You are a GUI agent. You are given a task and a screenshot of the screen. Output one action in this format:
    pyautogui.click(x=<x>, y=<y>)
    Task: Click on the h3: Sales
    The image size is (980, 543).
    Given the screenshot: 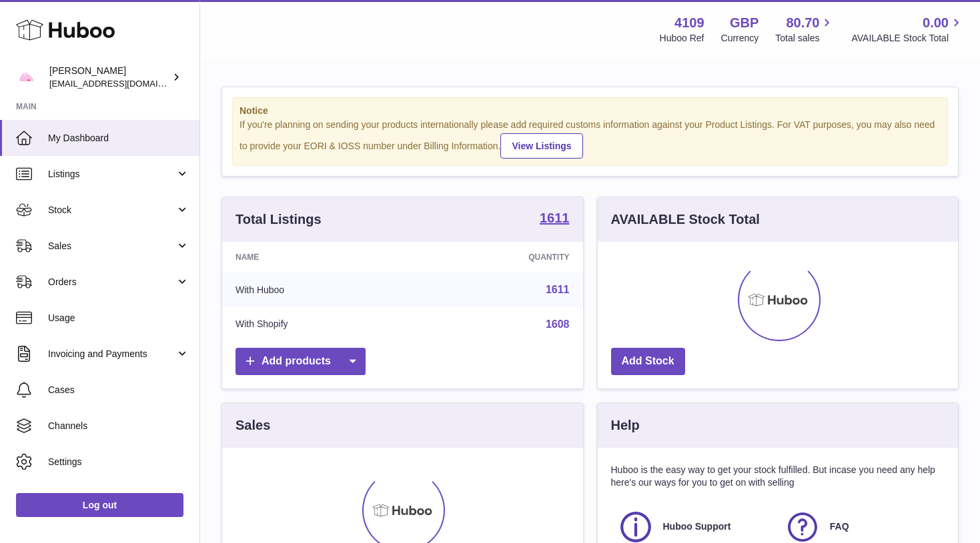 What is the action you would take?
    pyautogui.click(x=252, y=425)
    